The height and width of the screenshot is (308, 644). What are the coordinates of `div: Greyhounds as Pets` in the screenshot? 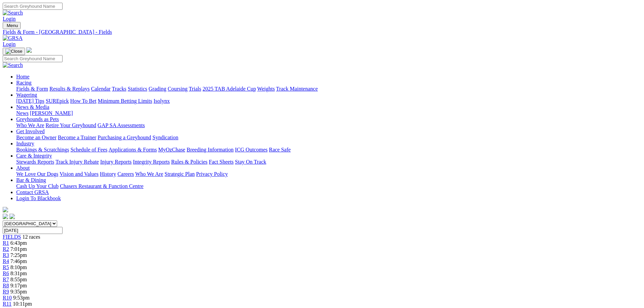 It's located at (328, 125).